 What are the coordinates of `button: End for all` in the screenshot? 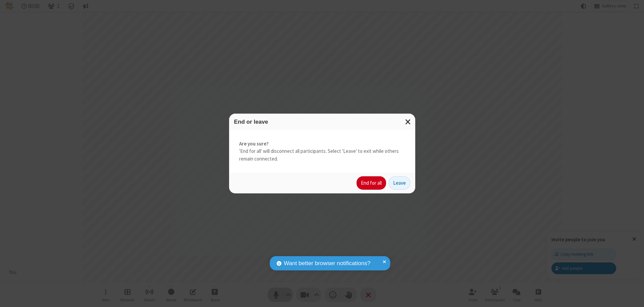 It's located at (371, 183).